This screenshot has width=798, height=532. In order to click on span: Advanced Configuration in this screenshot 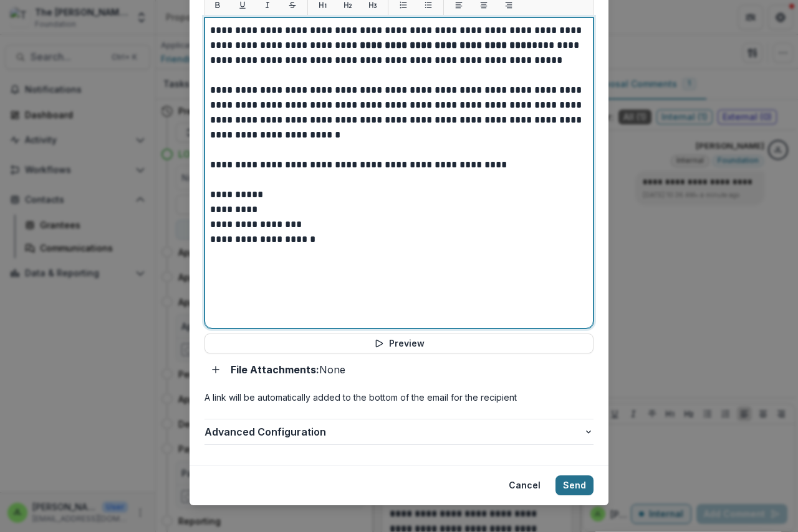, I will do `click(394, 433)`.